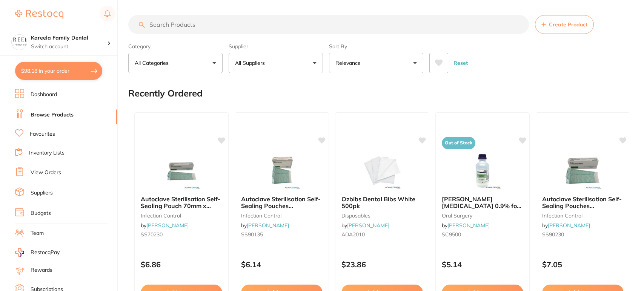 The height and width of the screenshot is (291, 644). I want to click on button: All Categories, so click(176, 63).